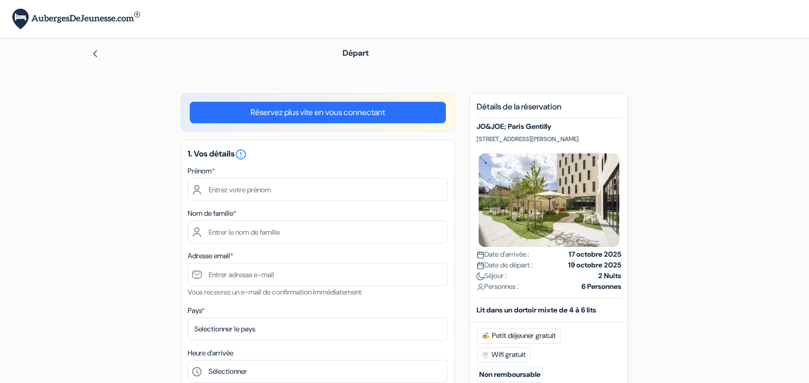 Image resolution: width=809 pixels, height=383 pixels. I want to click on span: Séjour :, so click(491, 276).